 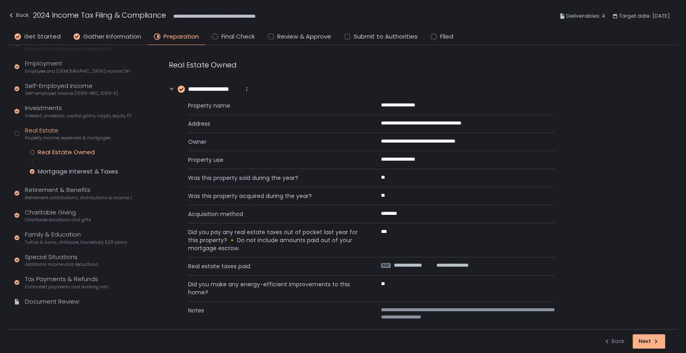 I want to click on div: Special Situations, so click(x=62, y=260).